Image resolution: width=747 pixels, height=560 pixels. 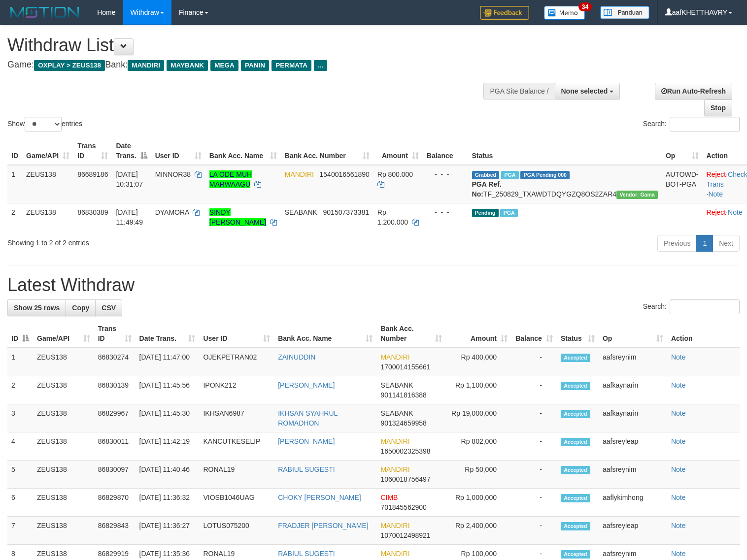 I want to click on div: Showing 1 to 2 of 2 entries, so click(x=156, y=241).